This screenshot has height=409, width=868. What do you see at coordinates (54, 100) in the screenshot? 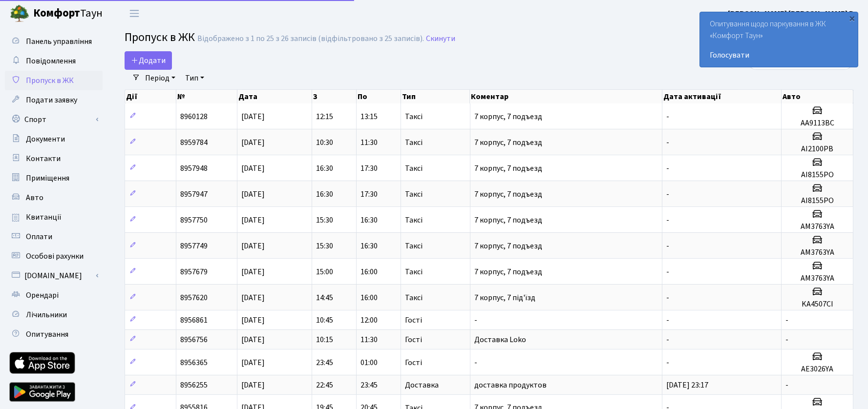
I see `a: Подати заявку` at bounding box center [54, 100].